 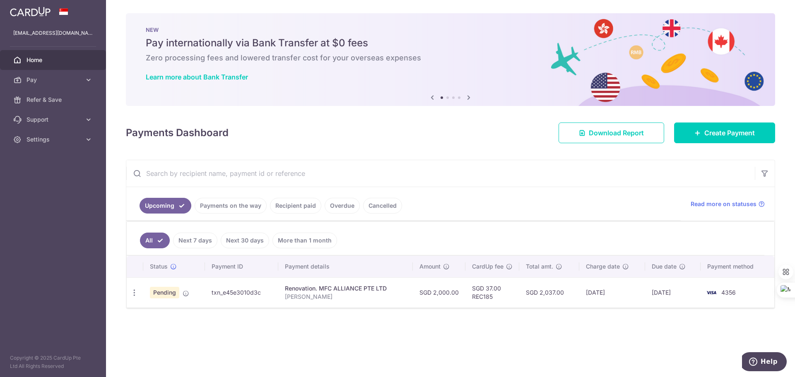 What do you see at coordinates (727, 204) in the screenshot?
I see `a: Read more on statuses` at bounding box center [727, 204].